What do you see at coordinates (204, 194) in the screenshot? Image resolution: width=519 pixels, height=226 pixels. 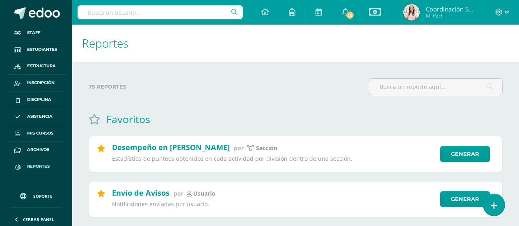 I see `p: Usuario` at bounding box center [204, 194].